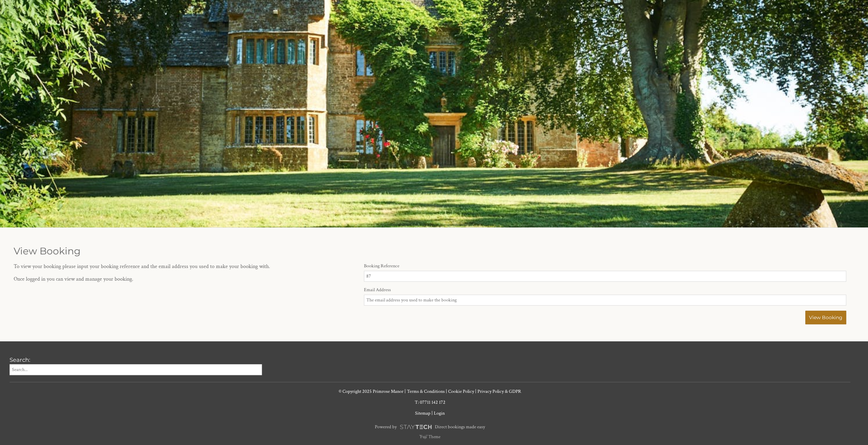  I want to click on a: Cookie Policy, so click(461, 392).